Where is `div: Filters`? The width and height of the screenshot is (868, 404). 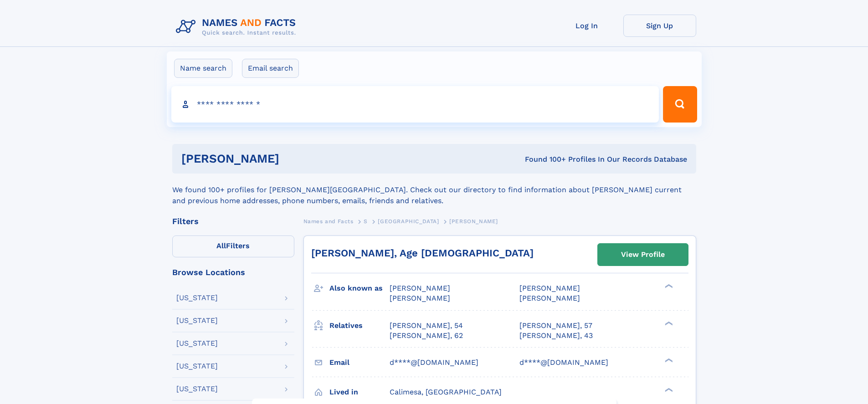
div: Filters is located at coordinates (234, 222).